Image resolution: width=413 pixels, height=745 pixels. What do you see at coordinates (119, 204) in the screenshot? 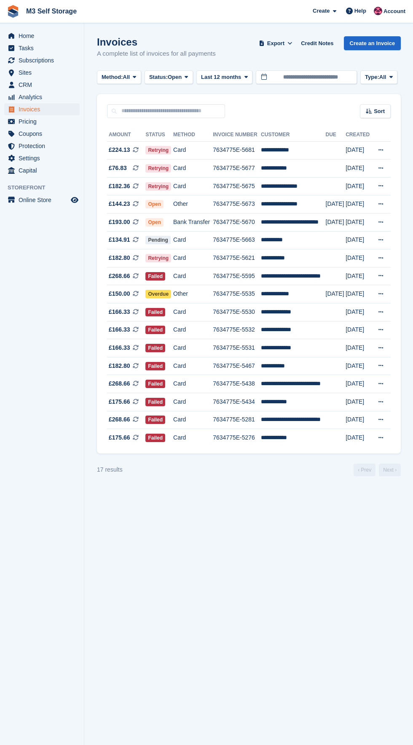
I see `span: £144.23` at bounding box center [119, 204].